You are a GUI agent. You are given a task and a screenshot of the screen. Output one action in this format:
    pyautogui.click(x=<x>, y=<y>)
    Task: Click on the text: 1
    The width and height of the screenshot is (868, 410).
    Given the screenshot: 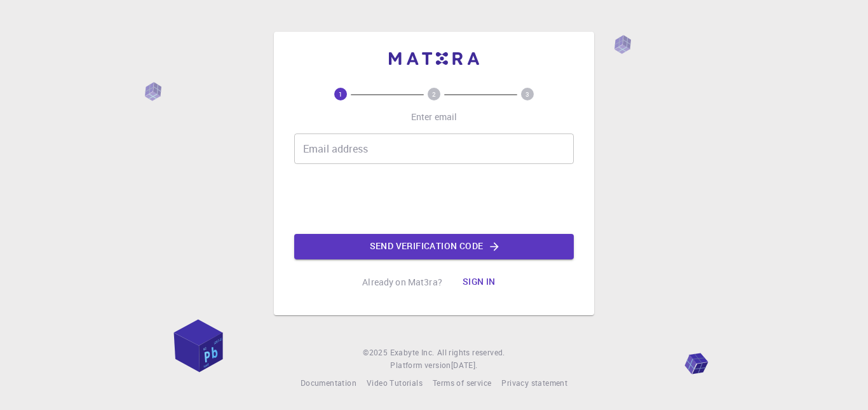 What is the action you would take?
    pyautogui.click(x=340, y=94)
    